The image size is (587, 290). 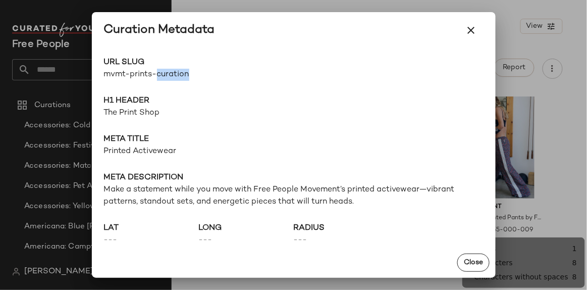 What do you see at coordinates (199, 63) in the screenshot?
I see `span: URL Slug` at bounding box center [199, 63].